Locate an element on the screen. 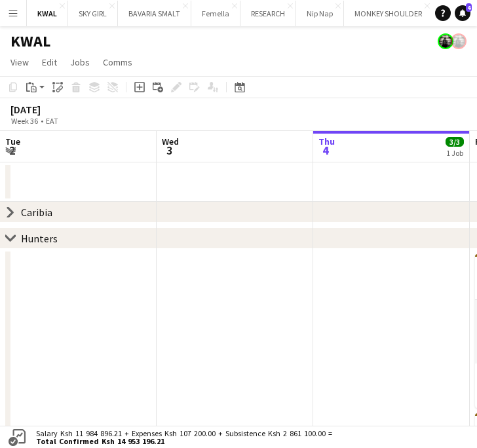  div: Caribia is located at coordinates (37, 213).